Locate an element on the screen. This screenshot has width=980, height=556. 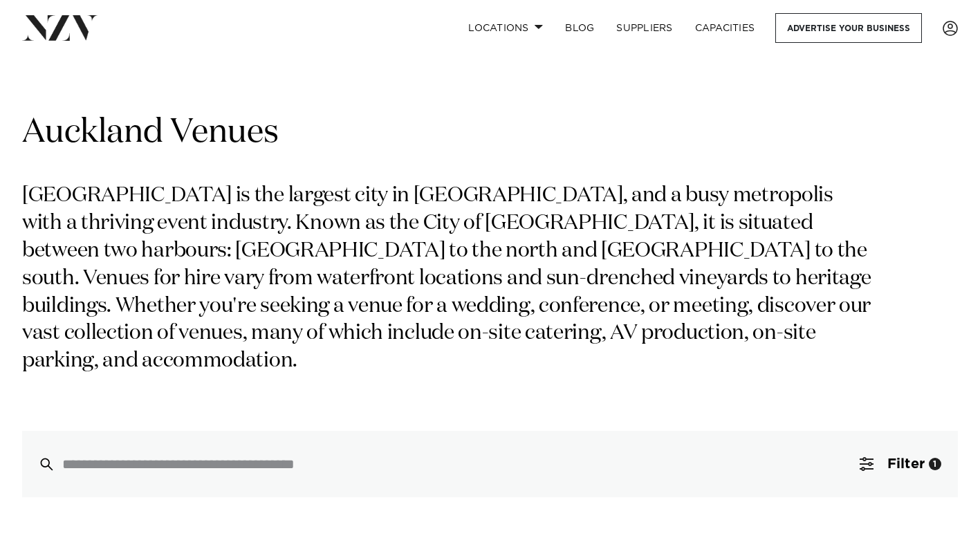
span: Filter is located at coordinates (906, 463).